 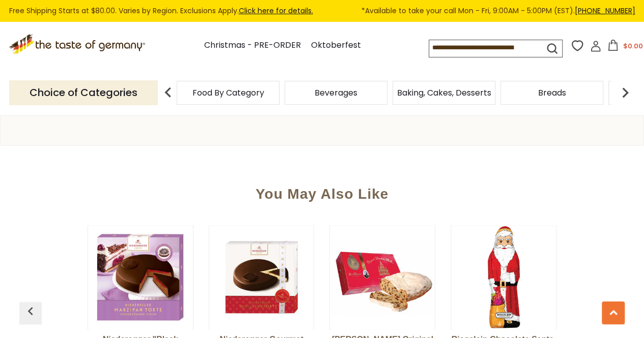 What do you see at coordinates (552, 92) in the screenshot?
I see `a: Breads` at bounding box center [552, 92].